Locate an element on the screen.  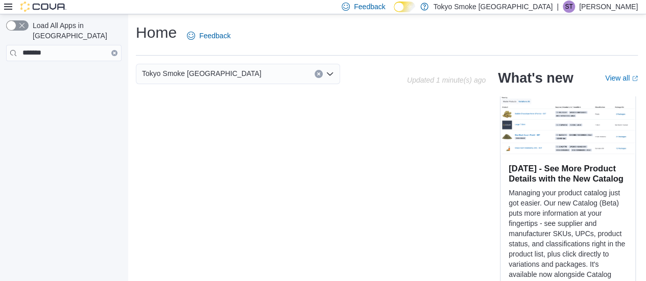
button: Open list of options is located at coordinates (330, 74).